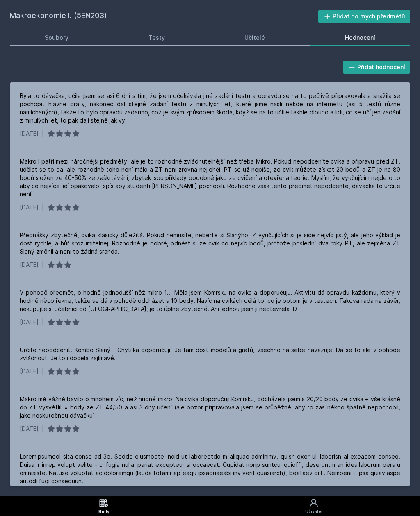 Image resolution: width=420 pixels, height=516 pixels. I want to click on div: Přednášky zbytečné, cvika klasicky důležitá. Pokud nemusíte, neberte si Slanýho. Z vyučujících si..., so click(210, 244).